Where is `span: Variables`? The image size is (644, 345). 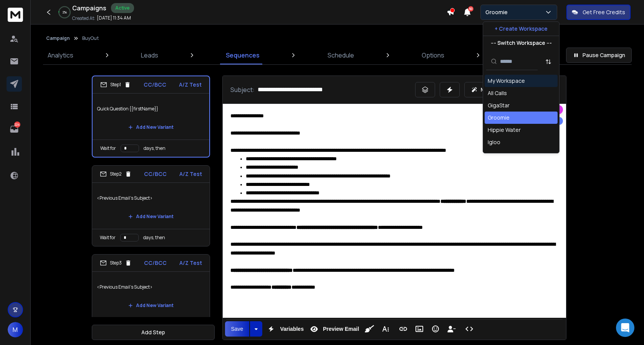 span: Variables is located at coordinates (292, 329).